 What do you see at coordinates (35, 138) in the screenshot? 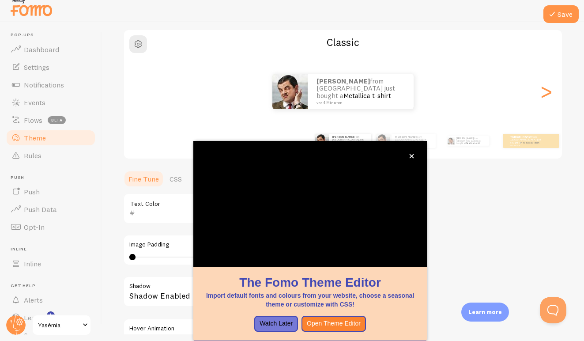
I see `span: Theme` at bounding box center [35, 138].